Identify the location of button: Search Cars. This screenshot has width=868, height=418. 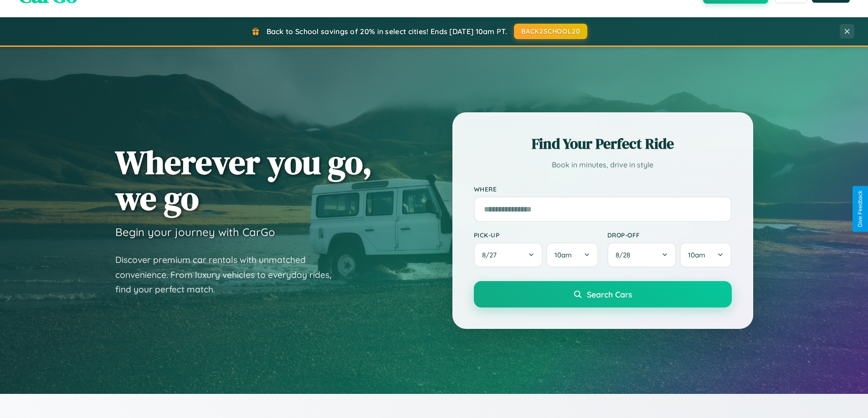
(603, 294).